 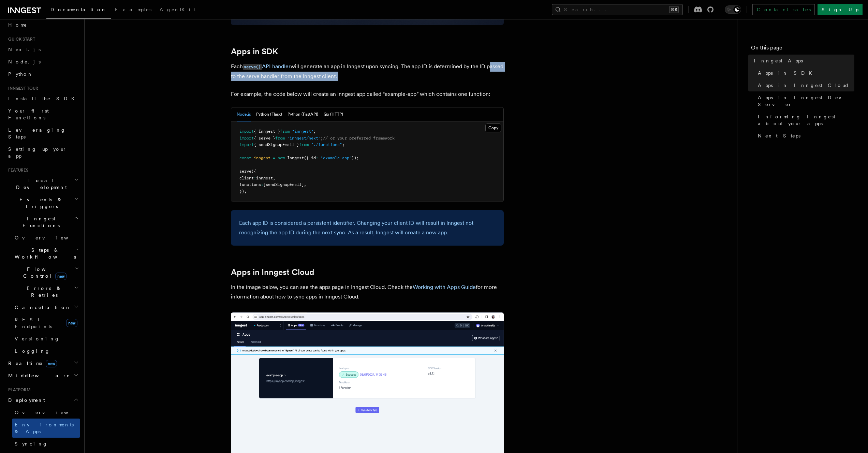 I want to click on span: Environments & Apps, so click(x=44, y=428).